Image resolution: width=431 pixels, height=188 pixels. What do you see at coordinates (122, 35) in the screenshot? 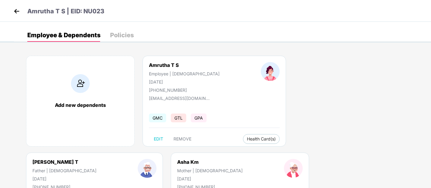
I see `div: Policies` at bounding box center [122, 35].